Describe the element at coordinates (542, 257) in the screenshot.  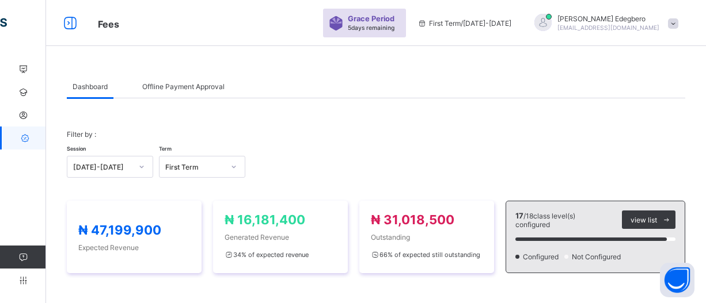
I see `span: Configured` at that location.